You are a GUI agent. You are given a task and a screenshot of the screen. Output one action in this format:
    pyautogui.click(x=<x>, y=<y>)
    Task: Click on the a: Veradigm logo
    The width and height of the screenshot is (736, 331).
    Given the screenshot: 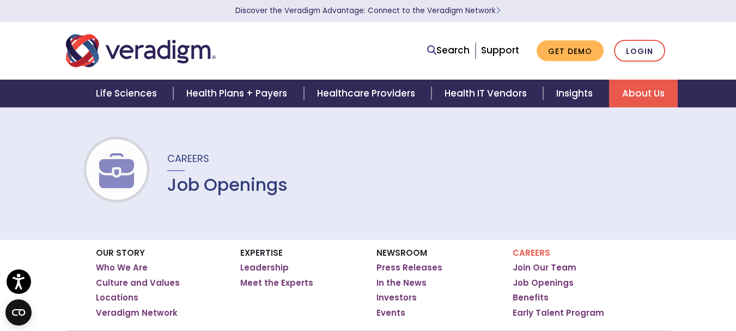 What is the action you would take?
    pyautogui.click(x=141, y=51)
    